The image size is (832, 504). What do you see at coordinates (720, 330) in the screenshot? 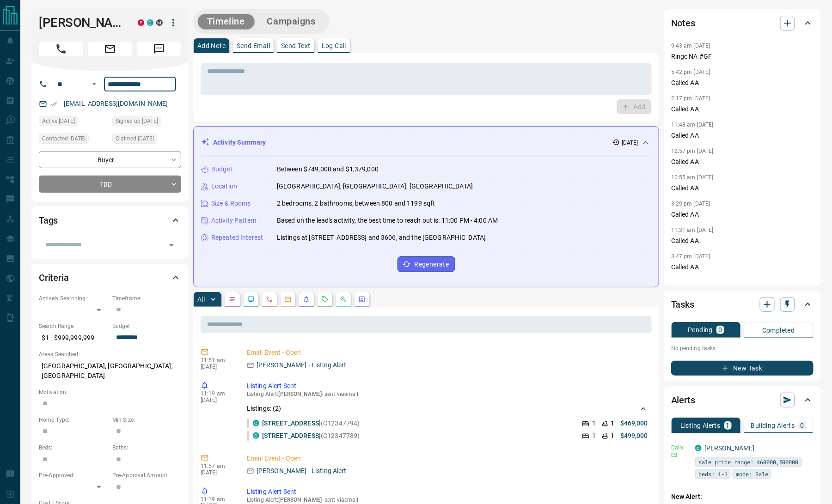
I see `p: 0` at bounding box center [720, 330].